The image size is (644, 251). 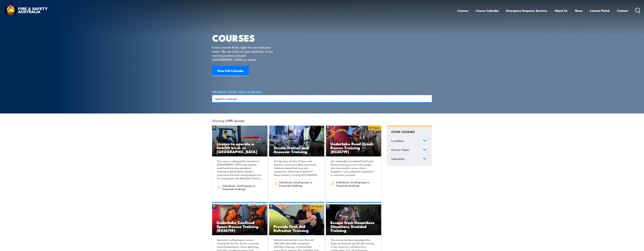 I want to click on h1: COURSES, so click(x=245, y=38).